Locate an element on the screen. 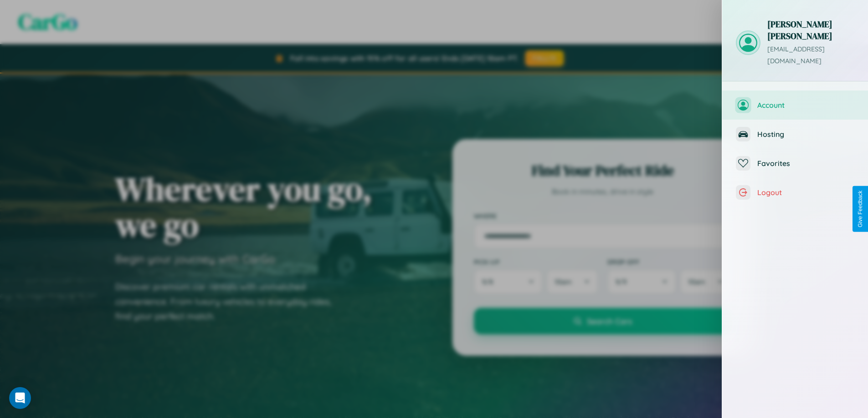 This screenshot has width=868, height=418. button: Favorites is located at coordinates (795, 163).